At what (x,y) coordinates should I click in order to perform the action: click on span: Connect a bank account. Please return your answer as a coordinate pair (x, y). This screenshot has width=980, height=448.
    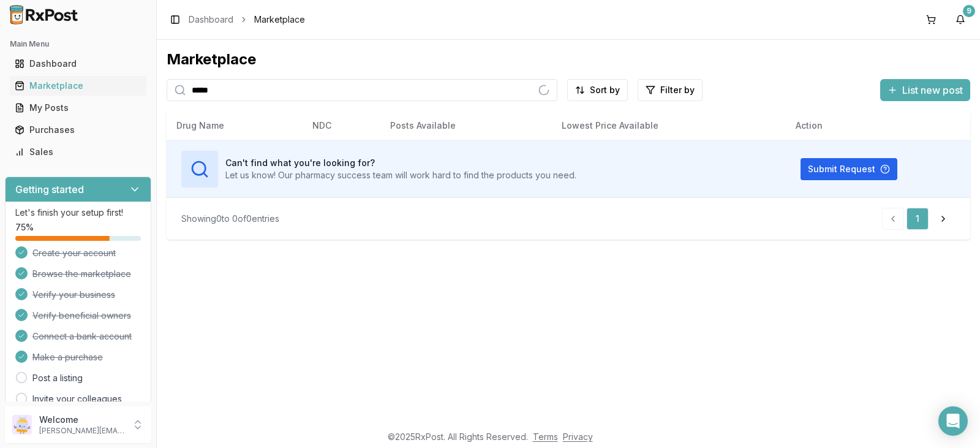
    Looking at the image, I should click on (82, 336).